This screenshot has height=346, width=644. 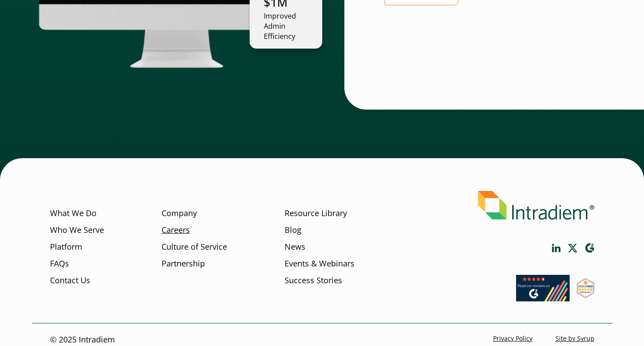 I want to click on a: Contact Us, so click(x=70, y=280).